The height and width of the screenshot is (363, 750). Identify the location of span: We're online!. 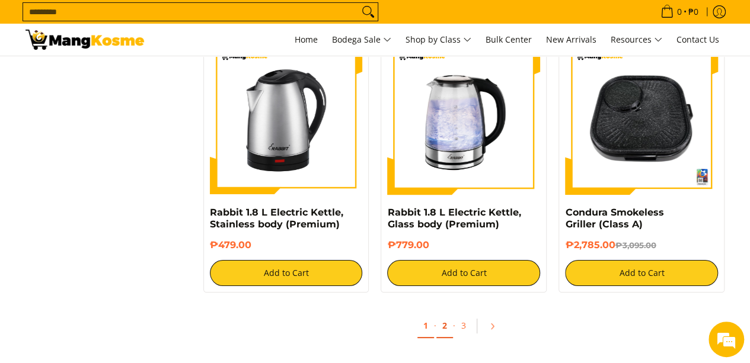
(116, 167).